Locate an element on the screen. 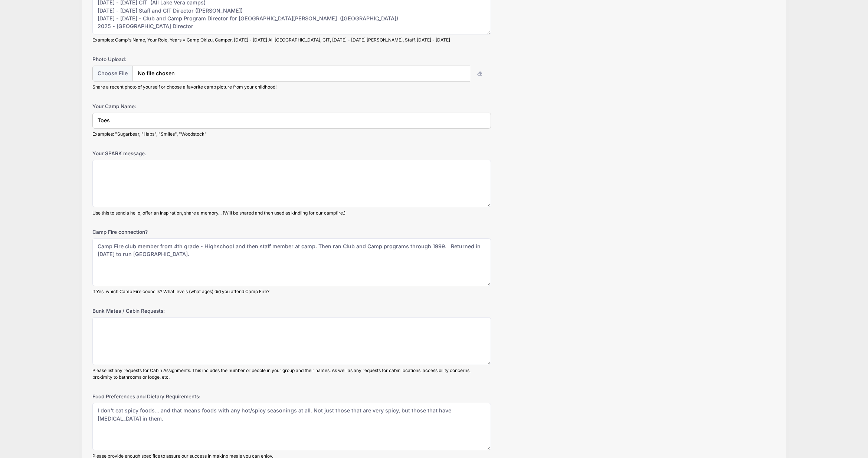  label: Food Preferences and Dietary Requirements: is located at coordinates (206, 397).